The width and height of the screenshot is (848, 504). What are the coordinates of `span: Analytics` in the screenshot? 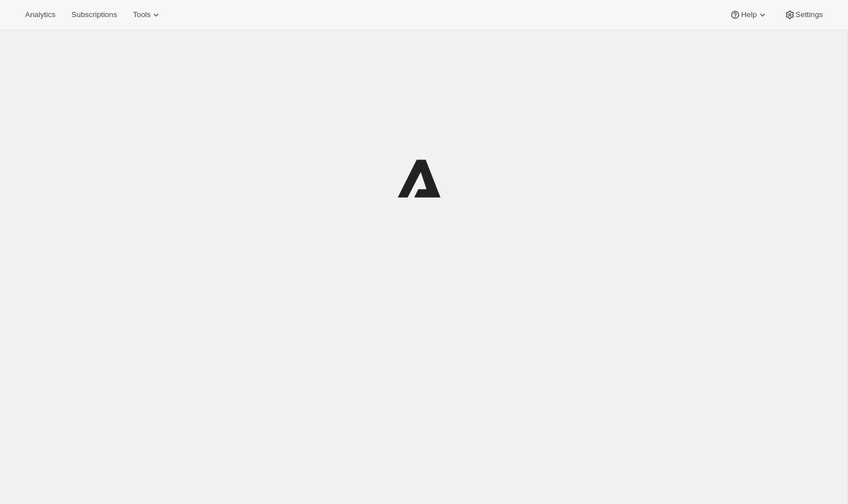 It's located at (40, 15).